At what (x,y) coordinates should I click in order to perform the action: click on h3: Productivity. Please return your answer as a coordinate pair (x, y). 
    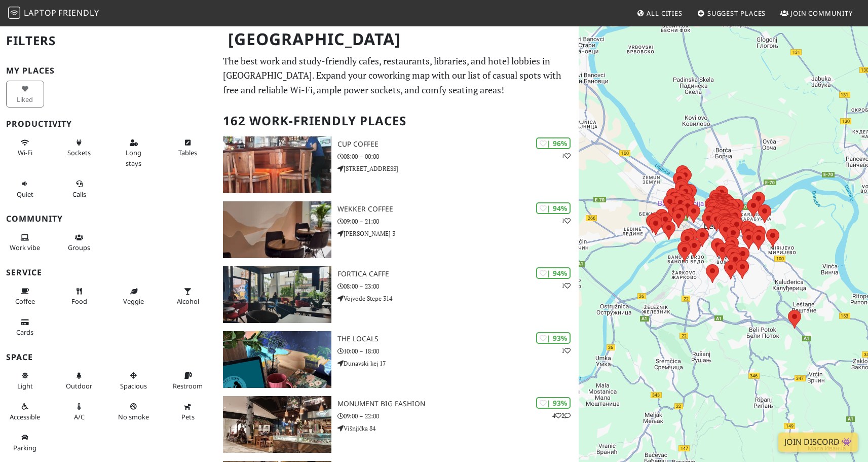
    Looking at the image, I should click on (109, 123).